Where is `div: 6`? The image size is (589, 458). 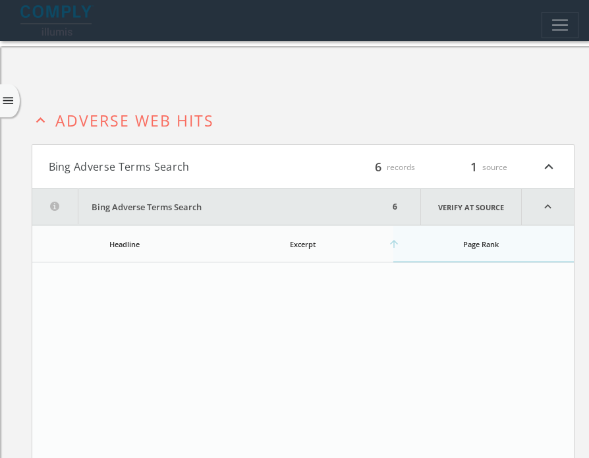 div: 6 is located at coordinates (395, 207).